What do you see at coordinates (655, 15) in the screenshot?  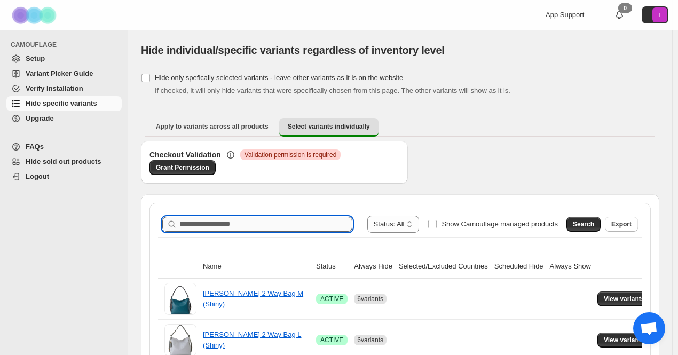 I see `button: Avatar with initials T` at bounding box center [655, 15].